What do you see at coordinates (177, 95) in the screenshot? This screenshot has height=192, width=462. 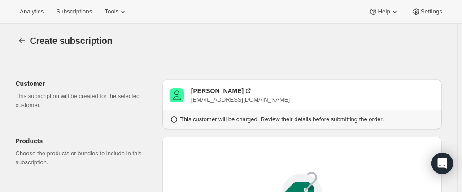 I see `span: Vicki Still` at bounding box center [177, 95].